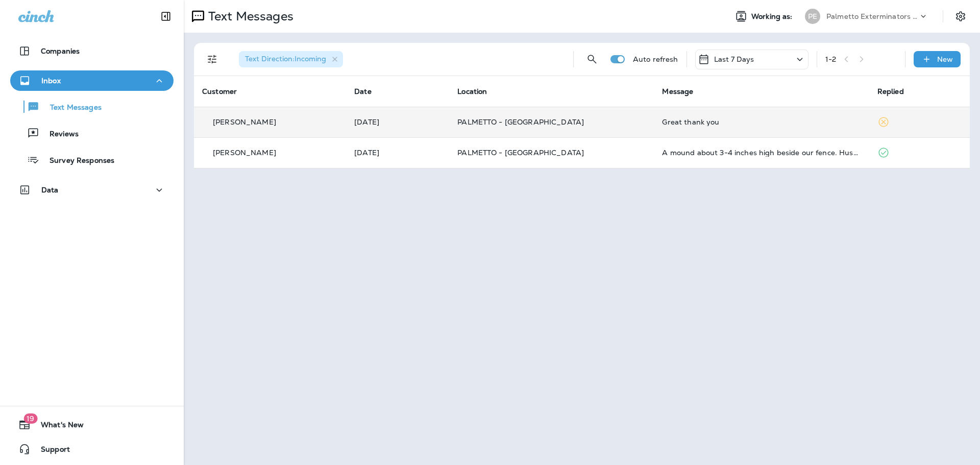 This screenshot has width=980, height=465. Describe the element at coordinates (50, 451) in the screenshot. I see `span: Support` at that location.